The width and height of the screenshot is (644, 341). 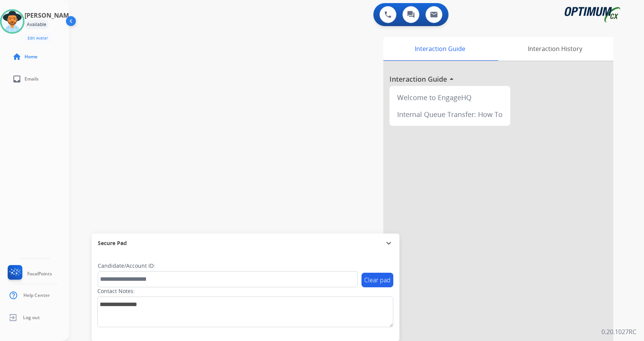 What do you see at coordinates (29, 274) in the screenshot?
I see `a: FocalPoints` at bounding box center [29, 274].